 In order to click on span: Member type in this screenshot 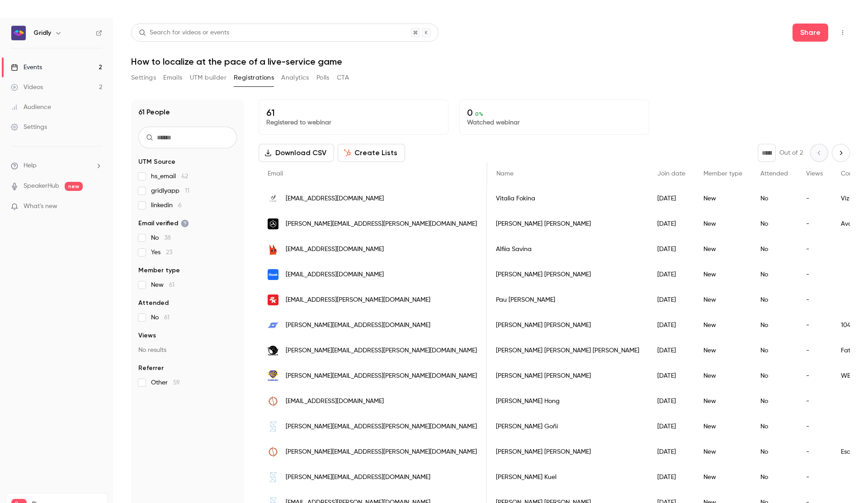, I will do `click(723, 174)`.